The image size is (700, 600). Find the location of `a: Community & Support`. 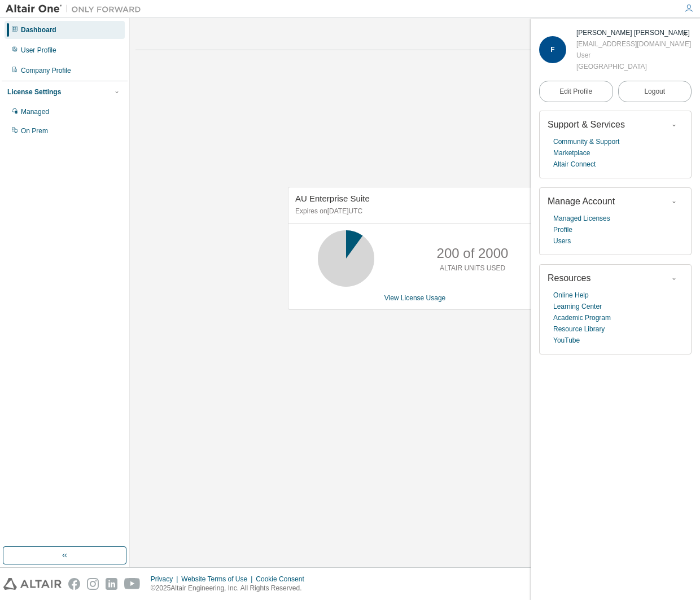

a: Community & Support is located at coordinates (586, 142).